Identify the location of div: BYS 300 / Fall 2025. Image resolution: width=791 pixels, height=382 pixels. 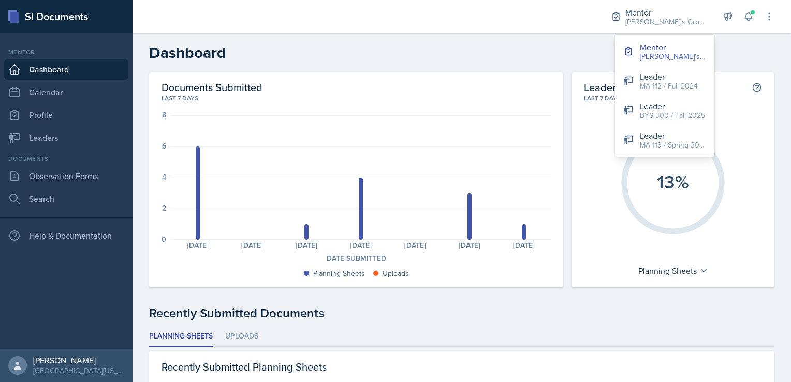
(673, 115).